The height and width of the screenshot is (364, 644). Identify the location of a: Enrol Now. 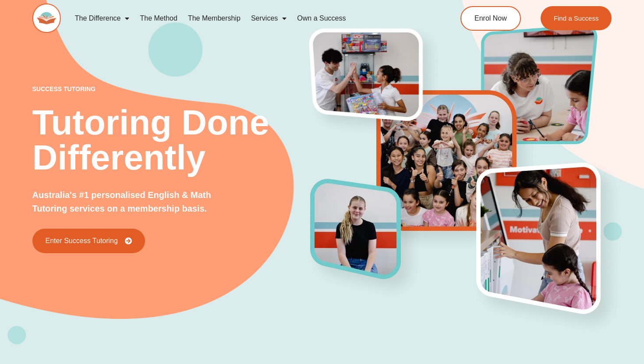
(491, 18).